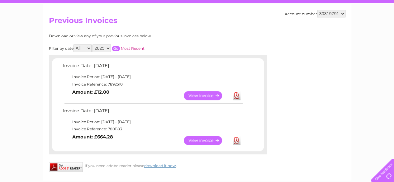  Describe the element at coordinates (327, 29) in the screenshot. I see `a: Telecoms` at that location.